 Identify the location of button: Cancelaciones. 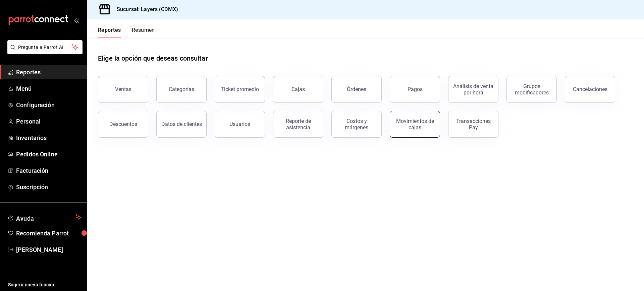
(590, 89).